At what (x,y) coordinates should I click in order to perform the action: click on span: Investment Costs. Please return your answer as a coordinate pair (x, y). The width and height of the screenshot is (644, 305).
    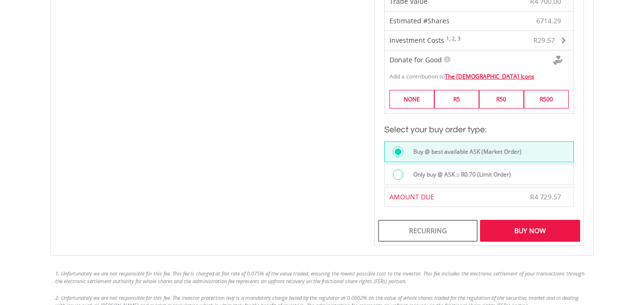
    Looking at the image, I should click on (417, 40).